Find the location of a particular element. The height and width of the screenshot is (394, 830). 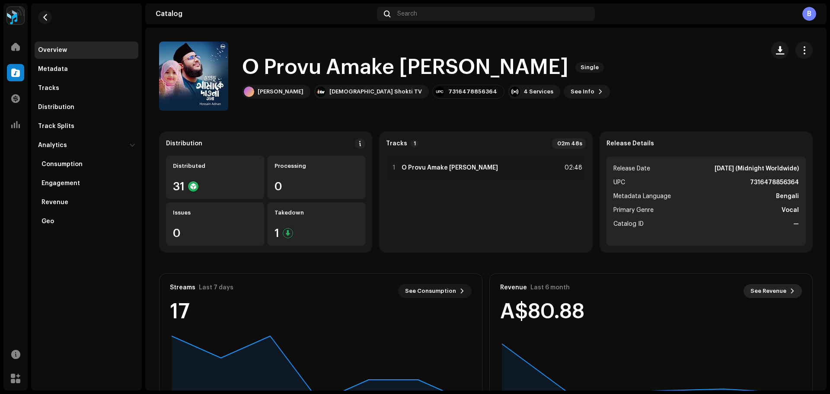

div: Analytics is located at coordinates (52, 145).